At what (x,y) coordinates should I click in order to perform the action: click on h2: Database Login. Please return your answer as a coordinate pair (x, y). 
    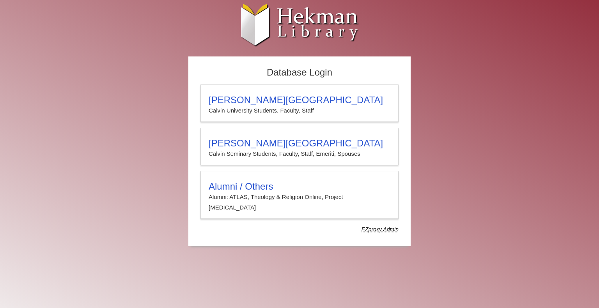
    Looking at the image, I should click on (299, 72).